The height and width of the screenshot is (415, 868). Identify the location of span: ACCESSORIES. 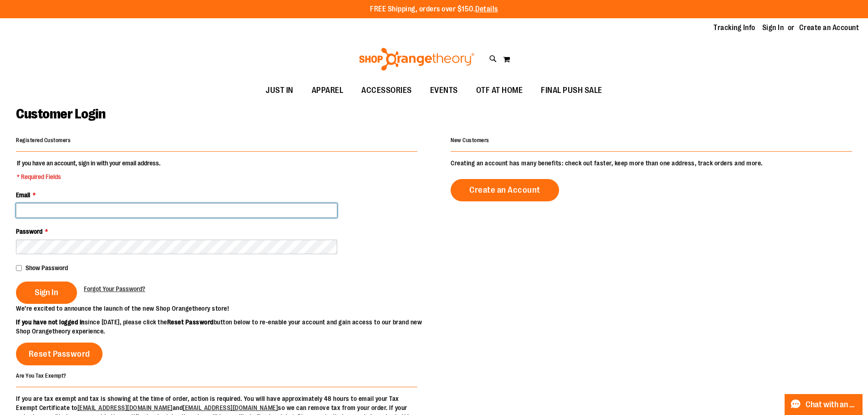
(386, 90).